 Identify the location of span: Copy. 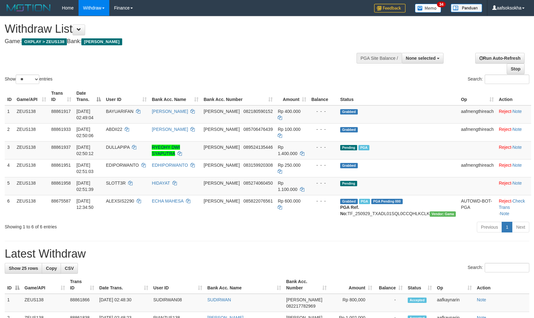
(51, 268).